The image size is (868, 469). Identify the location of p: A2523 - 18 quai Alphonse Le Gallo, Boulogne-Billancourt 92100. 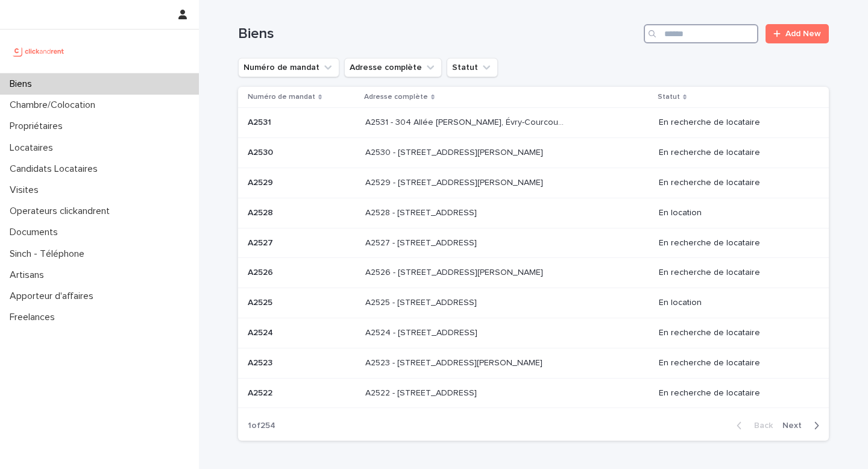
(455, 362).